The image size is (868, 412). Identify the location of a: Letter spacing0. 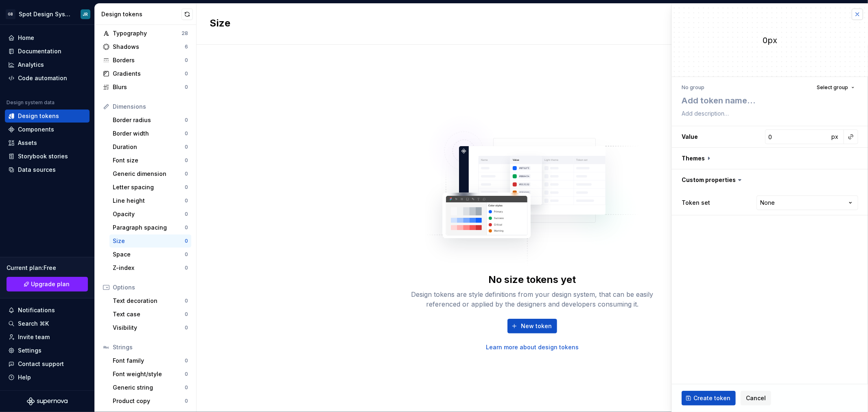
(150, 187).